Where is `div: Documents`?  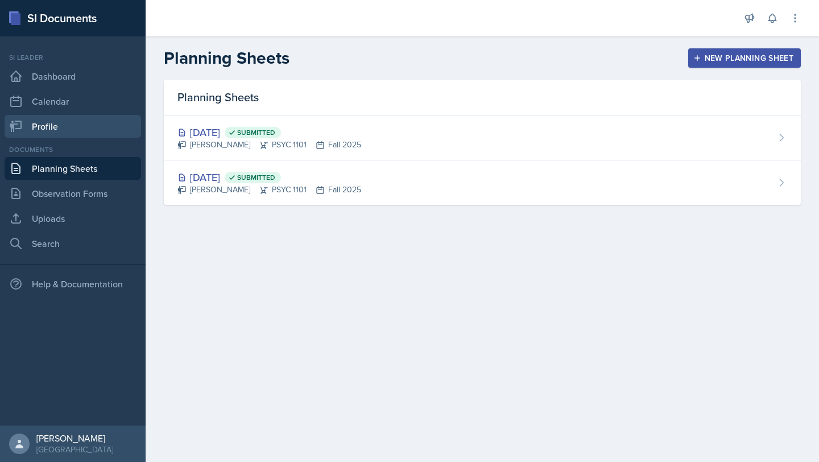 div: Documents is located at coordinates (73, 150).